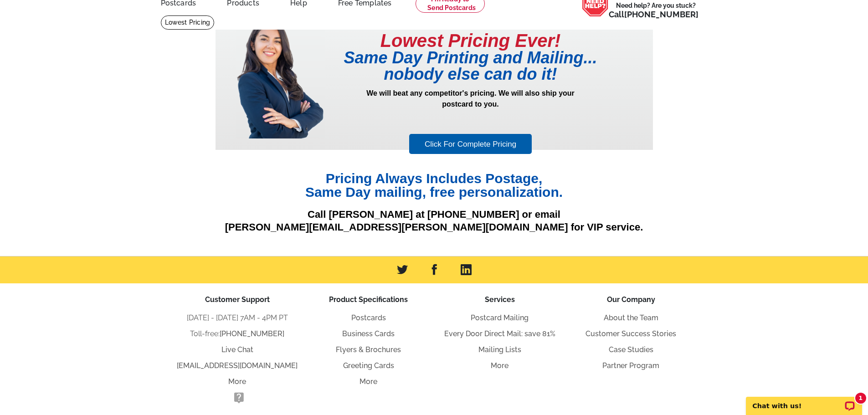 The image size is (868, 415). Describe the element at coordinates (238, 299) in the screenshot. I see `span: Customer Support` at that location.